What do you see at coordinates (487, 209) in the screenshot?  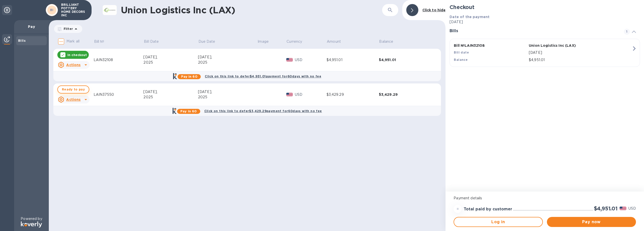 I see `h3: Total paid by customer` at bounding box center [487, 209].